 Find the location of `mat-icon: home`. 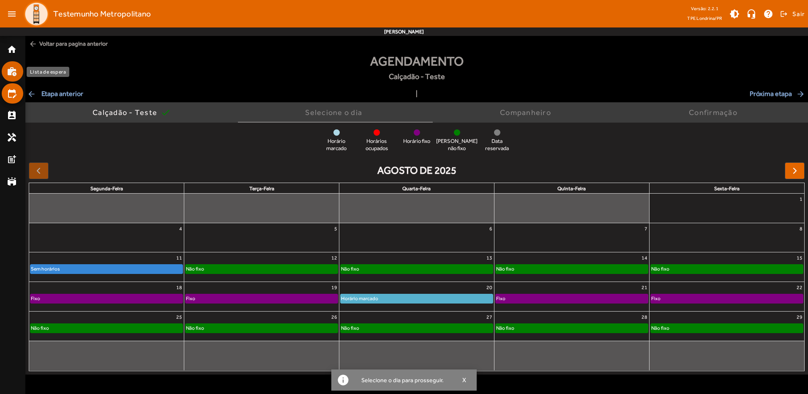

mat-icon: home is located at coordinates (12, 49).